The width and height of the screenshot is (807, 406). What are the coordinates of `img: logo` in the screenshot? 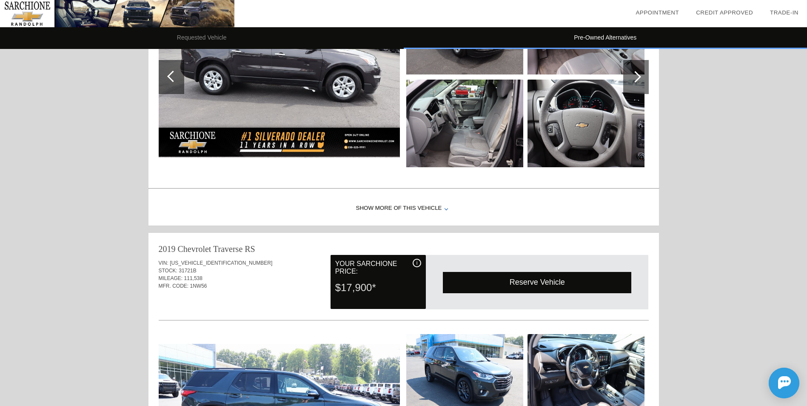 It's located at (54, 23).